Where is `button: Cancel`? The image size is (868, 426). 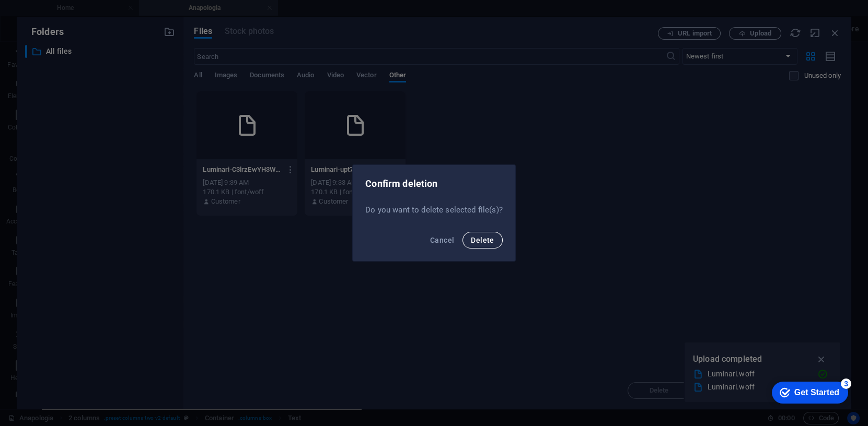
button: Cancel is located at coordinates (442, 240).